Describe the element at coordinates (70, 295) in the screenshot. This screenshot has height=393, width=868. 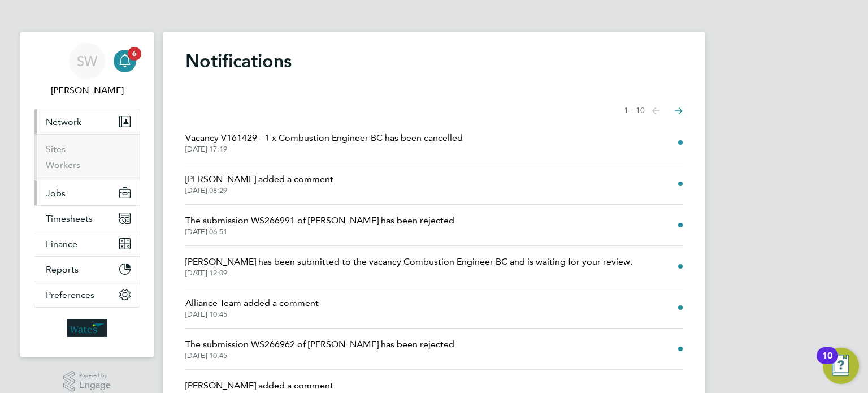
I see `span: Preferences` at that location.